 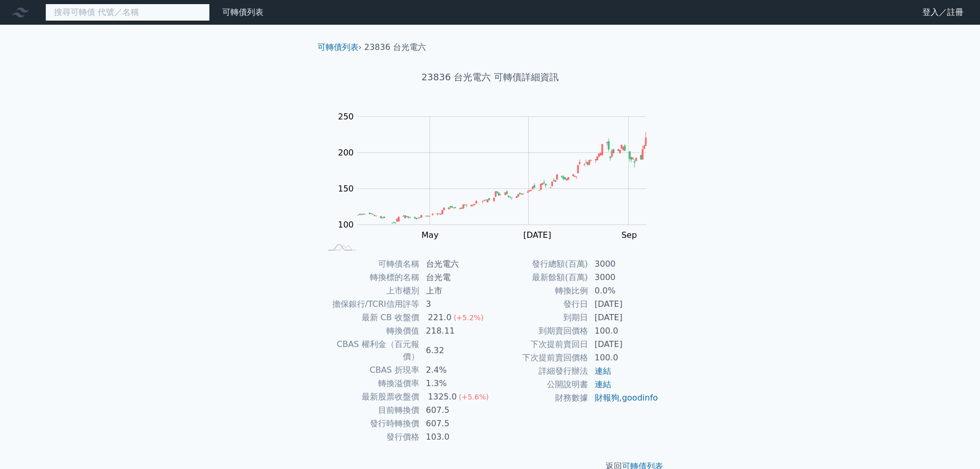 What do you see at coordinates (370, 370) in the screenshot?
I see `td: CBAS 折現率` at bounding box center [370, 370].